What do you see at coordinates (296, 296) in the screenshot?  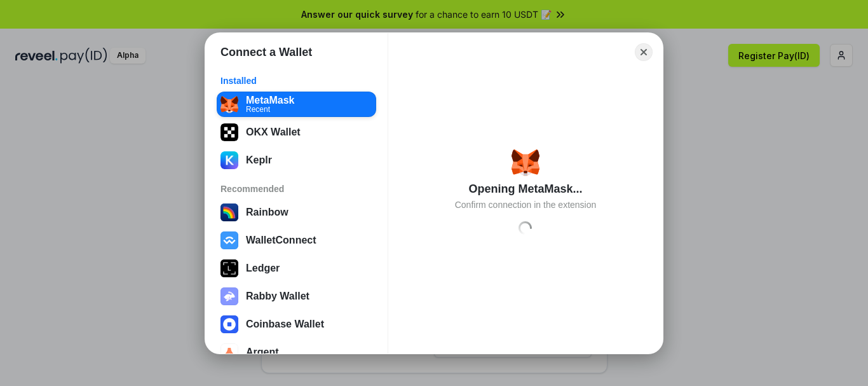 I see `button: Rabby Wallet` at bounding box center [296, 296].